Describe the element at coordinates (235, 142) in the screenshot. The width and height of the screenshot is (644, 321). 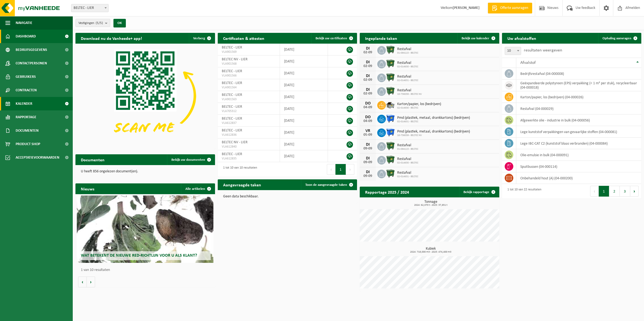
I see `span: BELTEC NV - LIER` at that location.